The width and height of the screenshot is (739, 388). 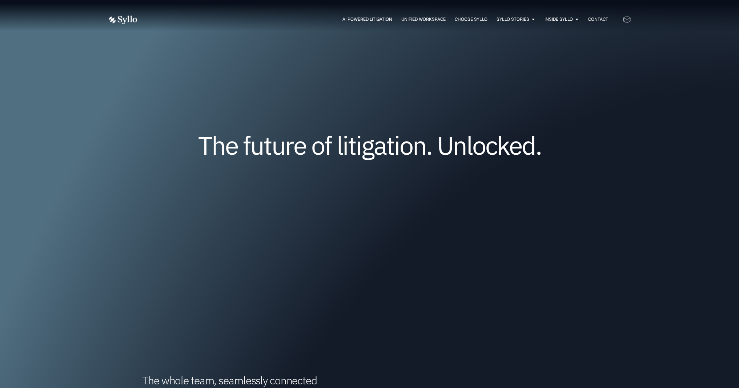 What do you see at coordinates (367, 19) in the screenshot?
I see `span: AI Powered Litigation` at bounding box center [367, 19].